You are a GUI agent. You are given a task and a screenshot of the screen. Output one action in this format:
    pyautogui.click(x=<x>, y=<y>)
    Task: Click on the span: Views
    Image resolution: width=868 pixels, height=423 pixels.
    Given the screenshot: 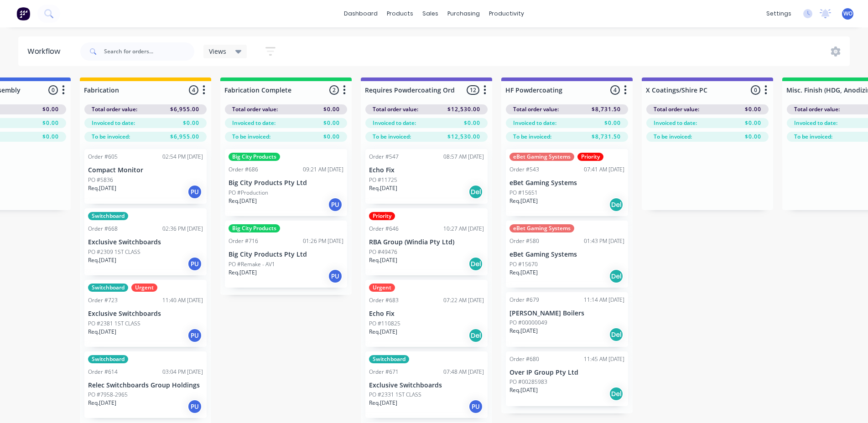 What is the action you would take?
    pyautogui.click(x=218, y=51)
    